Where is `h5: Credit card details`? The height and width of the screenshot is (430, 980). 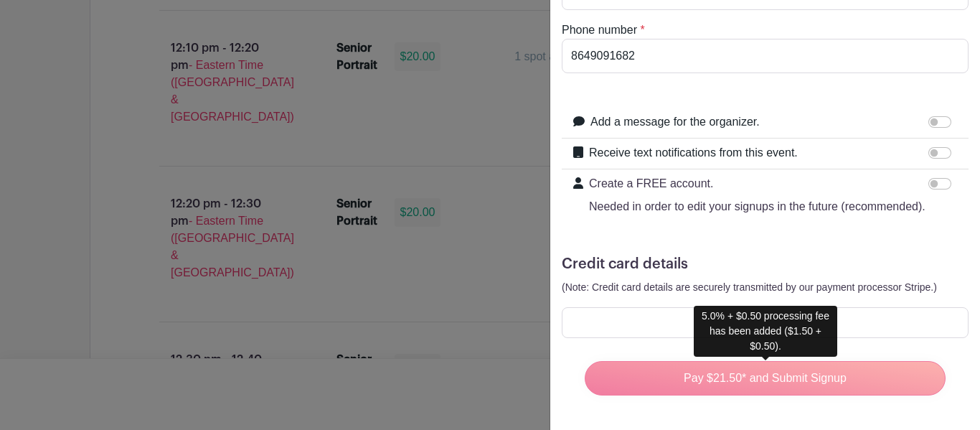
h5: Credit card details is located at coordinates (765, 264).